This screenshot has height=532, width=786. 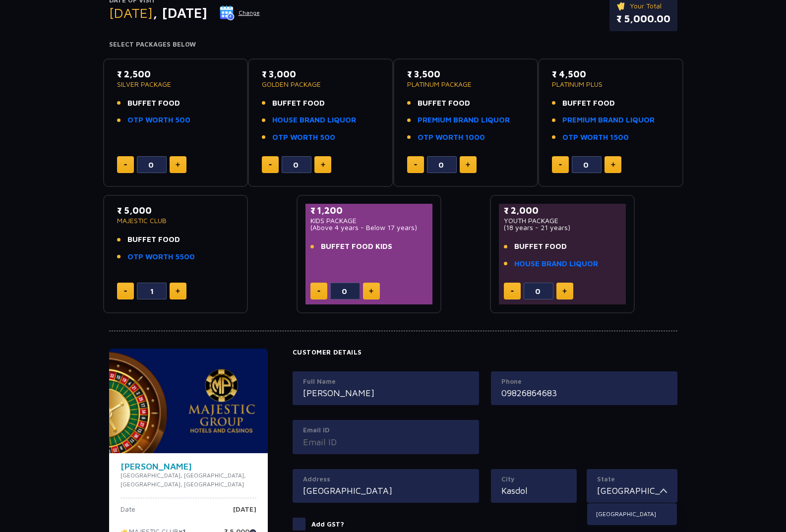 What do you see at coordinates (328, 525) in the screenshot?
I see `p: Add GST?` at bounding box center [328, 525].